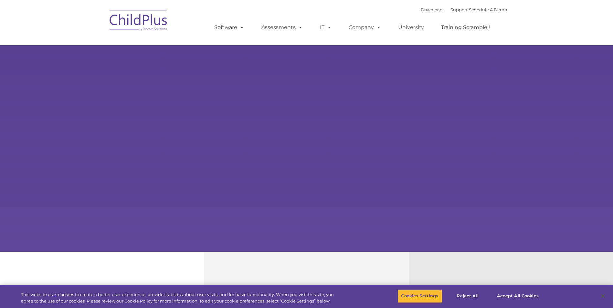 The width and height of the screenshot is (613, 308). Describe the element at coordinates (411, 27) in the screenshot. I see `a: University` at that location.